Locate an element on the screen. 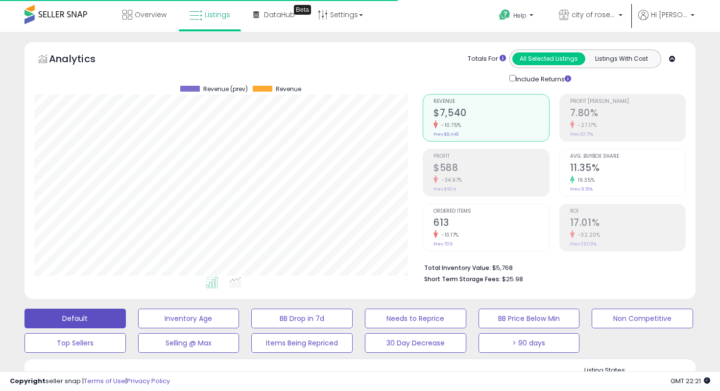  h5: Analytics is located at coordinates (82, 60).